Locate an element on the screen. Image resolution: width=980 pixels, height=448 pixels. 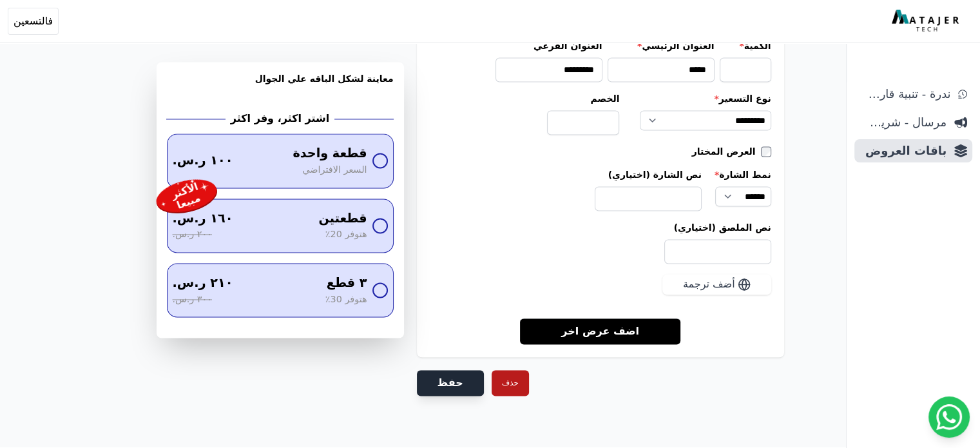
h3: معاينة لشكل الباقه علي الجوال is located at coordinates (280, 86).